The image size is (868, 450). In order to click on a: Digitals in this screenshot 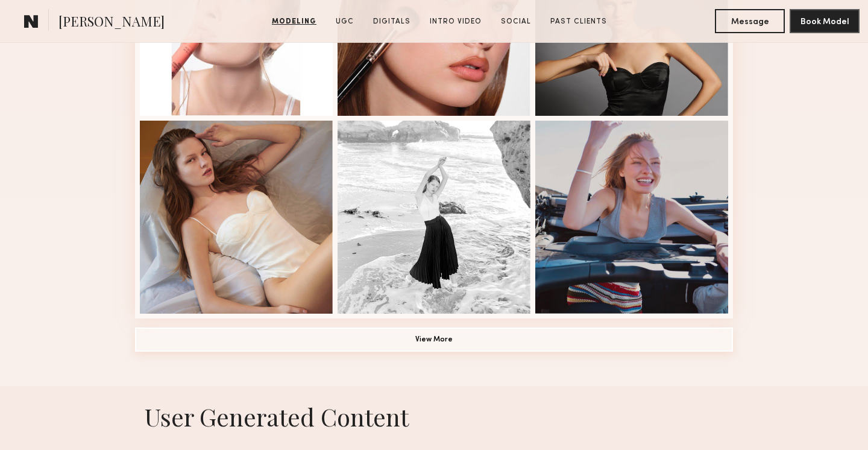, I will do `click(392, 22)`.